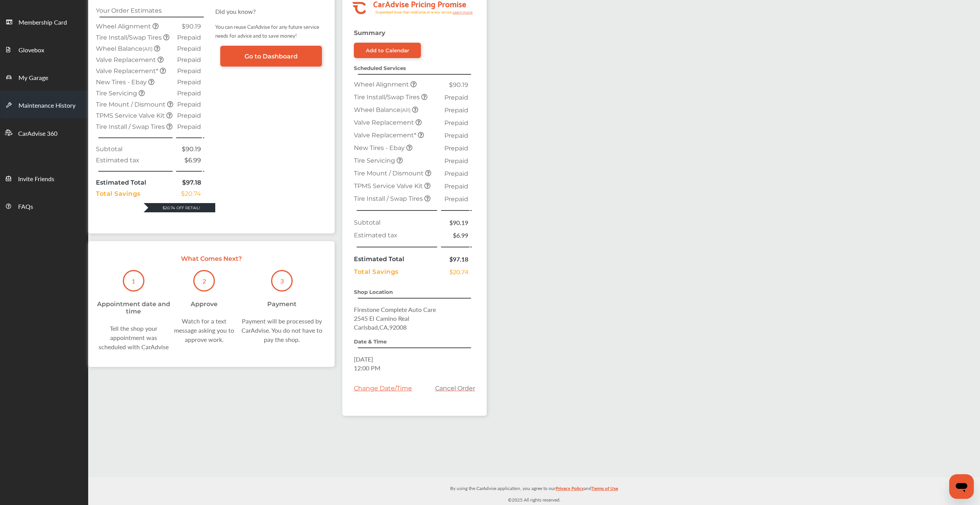 The width and height of the screenshot is (980, 505). I want to click on strong: Date & Time, so click(370, 342).